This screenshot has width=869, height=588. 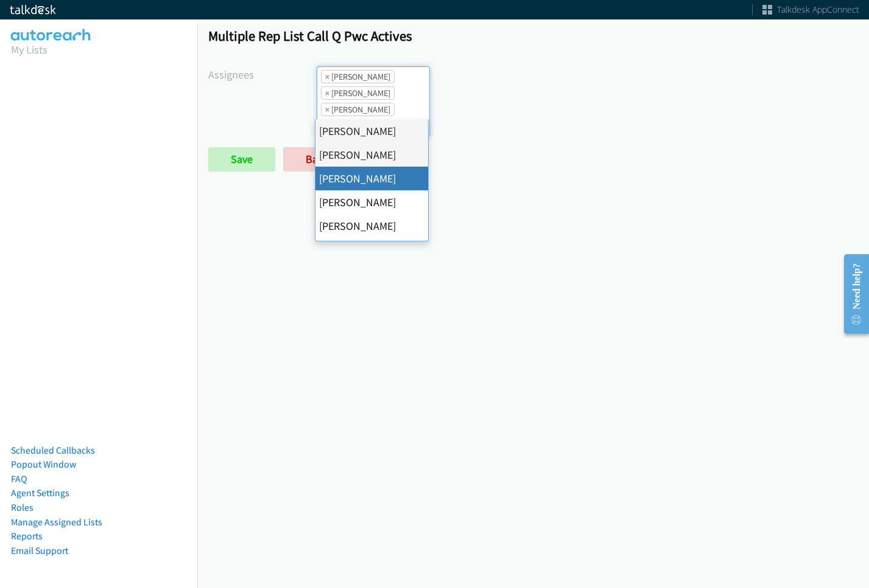 What do you see at coordinates (43, 464) in the screenshot?
I see `a: Popout Window` at bounding box center [43, 464].